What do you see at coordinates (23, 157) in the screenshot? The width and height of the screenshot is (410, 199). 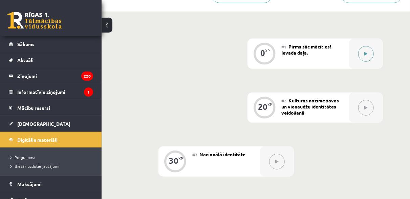 I see `span: Programma` at bounding box center [23, 157].